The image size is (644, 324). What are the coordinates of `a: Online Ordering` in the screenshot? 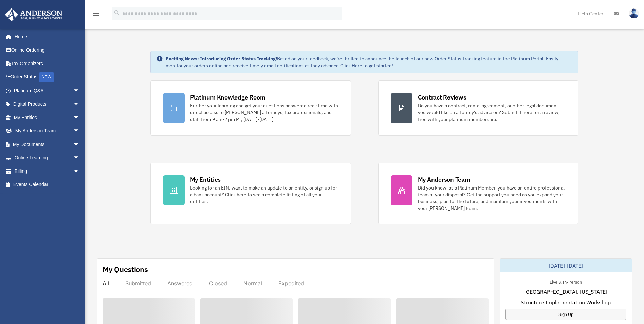 It's located at (47, 50).